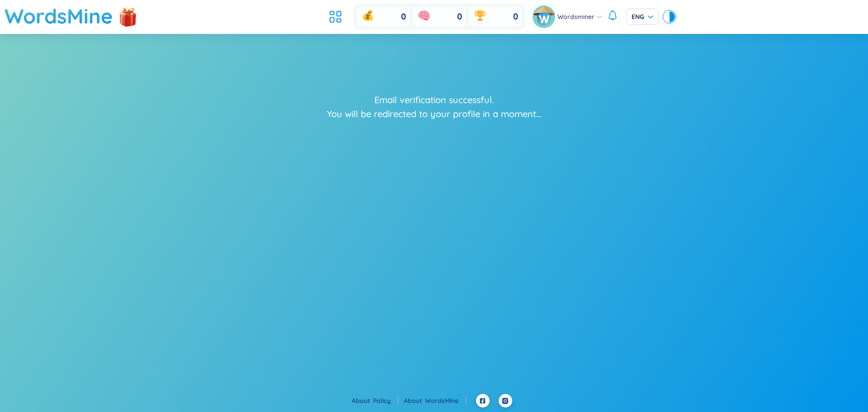 This screenshot has height=412, width=868. Describe the element at coordinates (445, 401) in the screenshot. I see `a: WordsMine` at that location.